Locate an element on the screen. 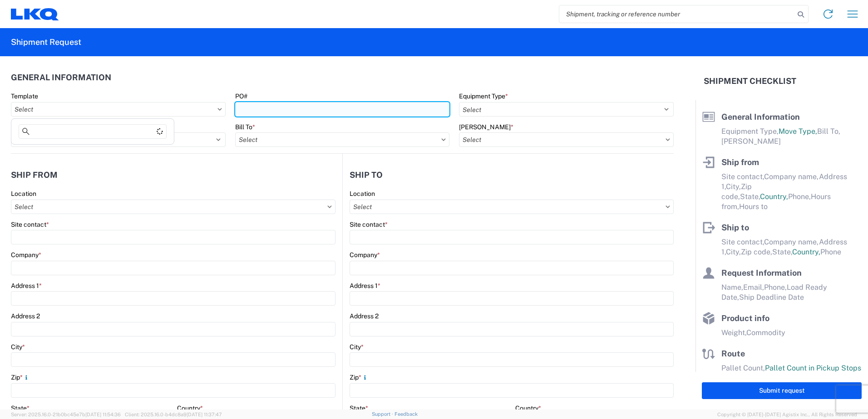  span: Product info is located at coordinates (745, 318).